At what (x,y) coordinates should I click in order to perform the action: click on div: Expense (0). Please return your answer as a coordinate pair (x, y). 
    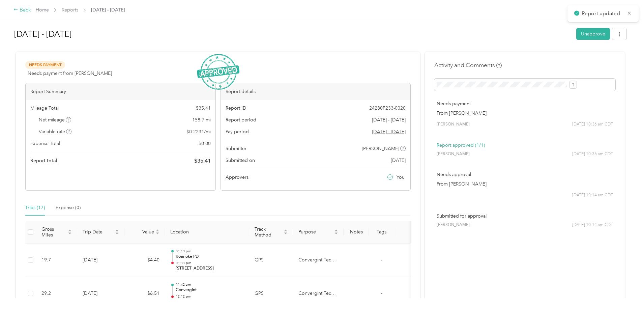
    Looking at the image, I should click on (68, 208).